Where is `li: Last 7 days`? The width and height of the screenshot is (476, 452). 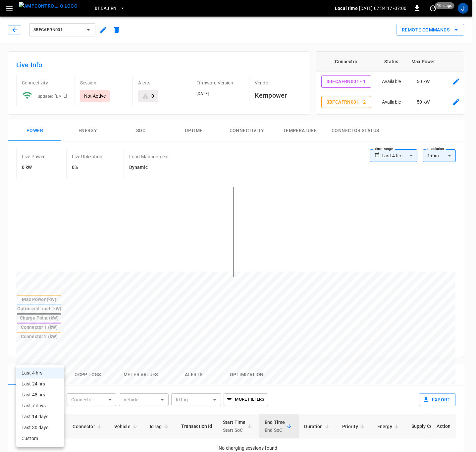 li: Last 7 days is located at coordinates (40, 405).